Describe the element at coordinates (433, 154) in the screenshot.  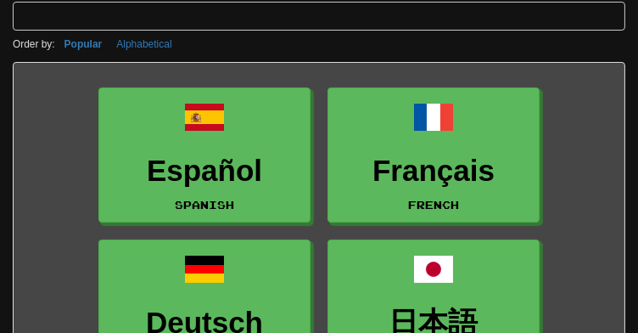
I see `a: FrançaisFrench` at that location.